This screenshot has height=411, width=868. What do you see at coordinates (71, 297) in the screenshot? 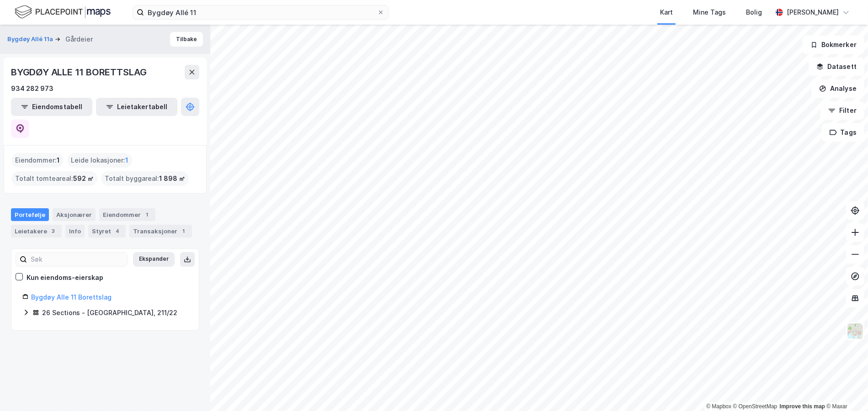
I see `a: Bygdøy Alle 11 Borettslag` at bounding box center [71, 297].